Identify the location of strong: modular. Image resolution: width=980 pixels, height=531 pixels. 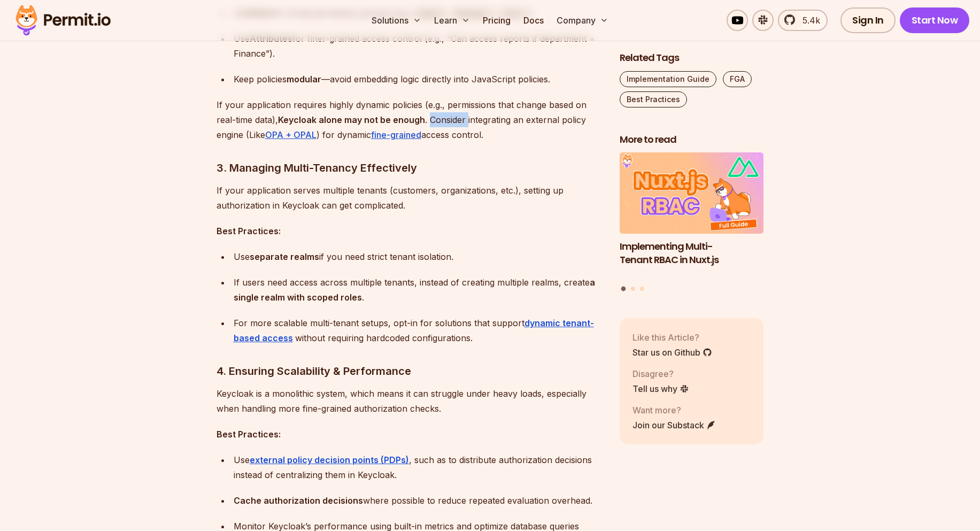
(304, 79).